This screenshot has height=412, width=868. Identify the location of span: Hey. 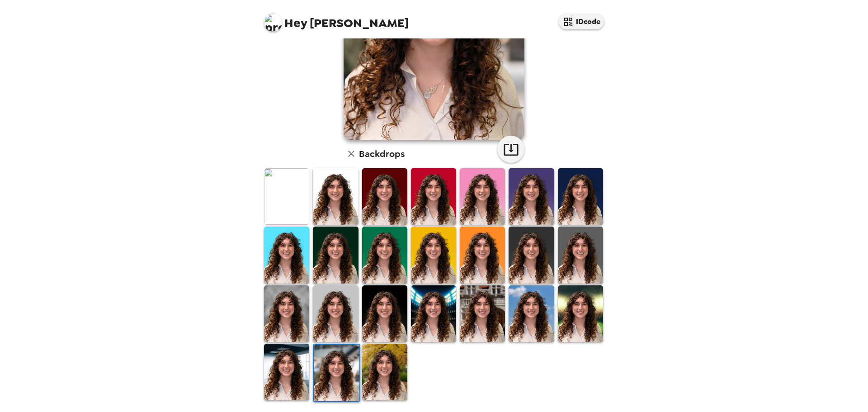
(296, 23).